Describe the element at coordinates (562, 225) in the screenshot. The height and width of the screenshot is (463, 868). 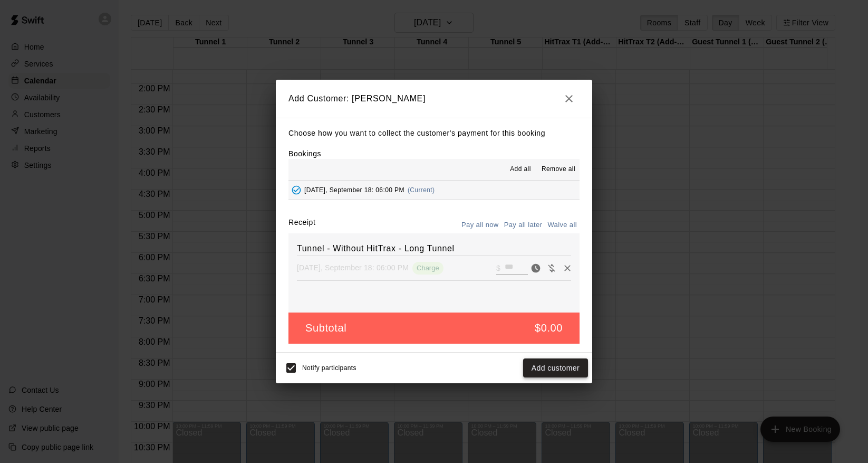
I see `button: Waive all` at that location.